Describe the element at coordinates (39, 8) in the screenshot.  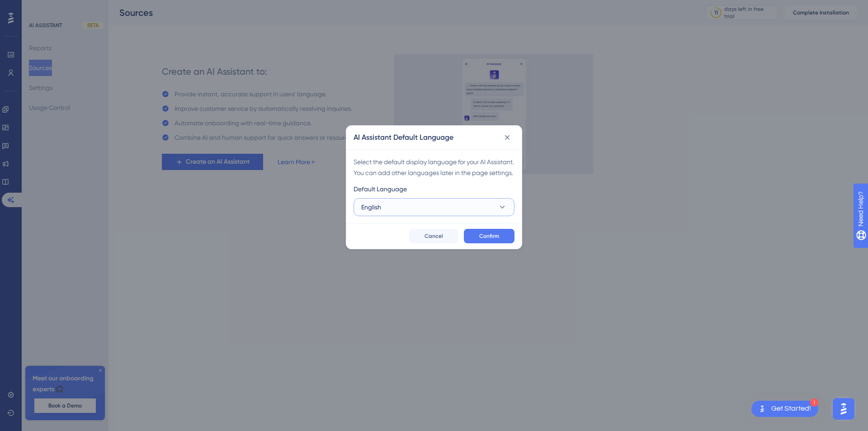
I see `span: Need Help?` at that location.